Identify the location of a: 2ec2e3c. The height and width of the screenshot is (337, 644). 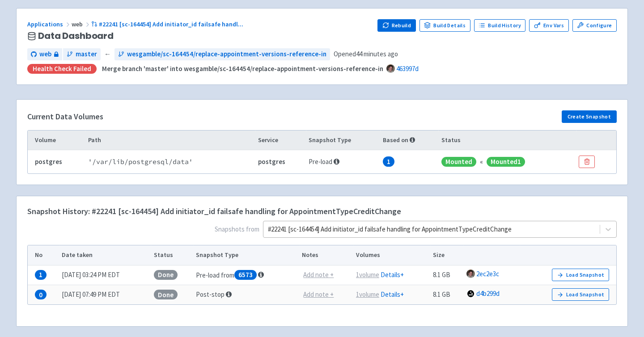
(488, 273).